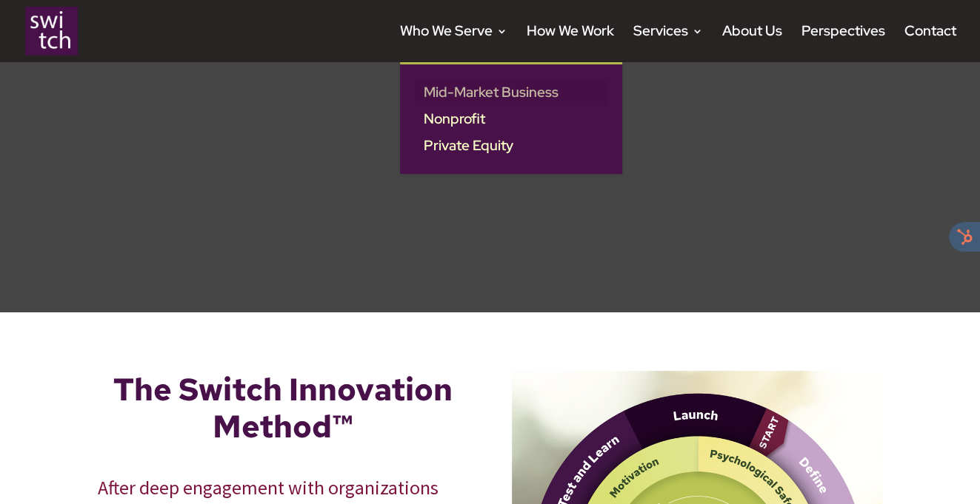  What do you see at coordinates (668, 44) in the screenshot?
I see `a: Services` at bounding box center [668, 44].